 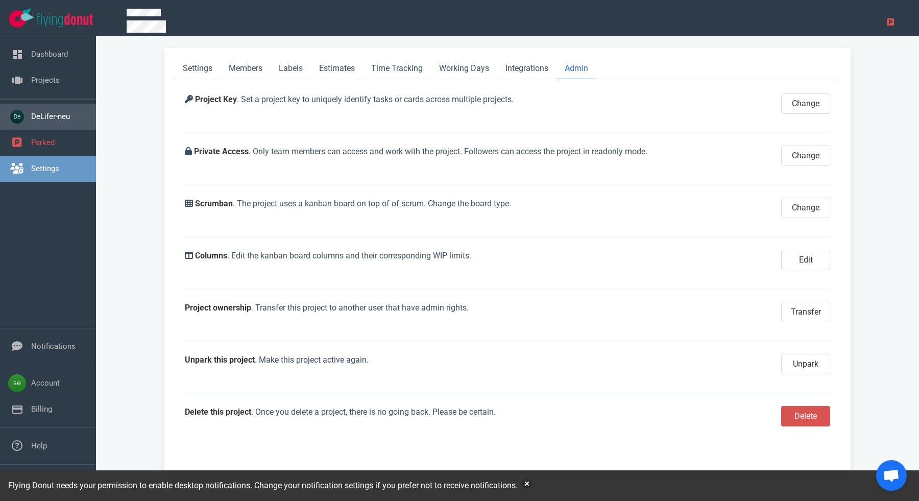 What do you see at coordinates (218, 412) in the screenshot?
I see `strong: Delete this project` at bounding box center [218, 412].